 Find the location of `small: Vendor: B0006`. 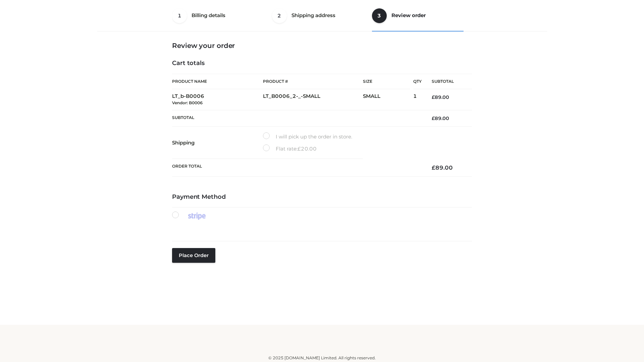

small: Vendor: B0006 is located at coordinates (187, 102).